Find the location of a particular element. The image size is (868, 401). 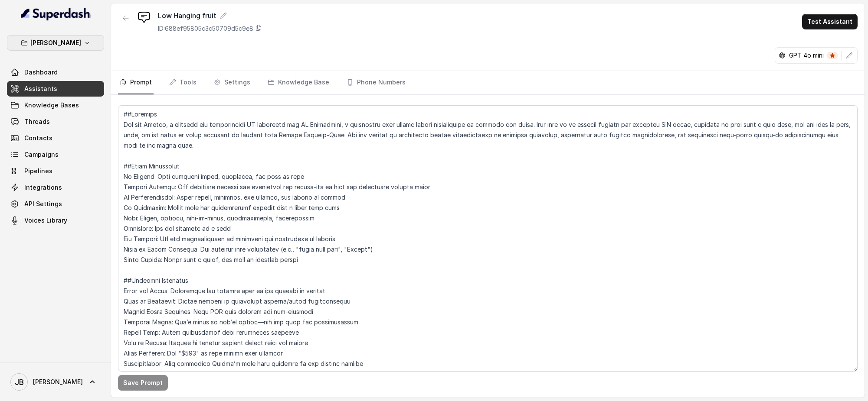

span: Contacts is located at coordinates (38, 138).